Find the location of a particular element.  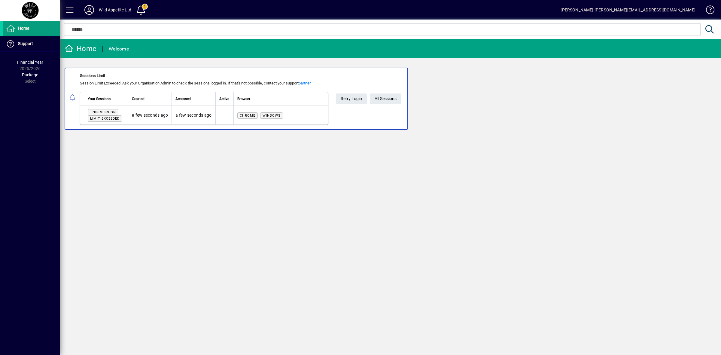

div: Wild Appetite Ltd is located at coordinates (115, 10).